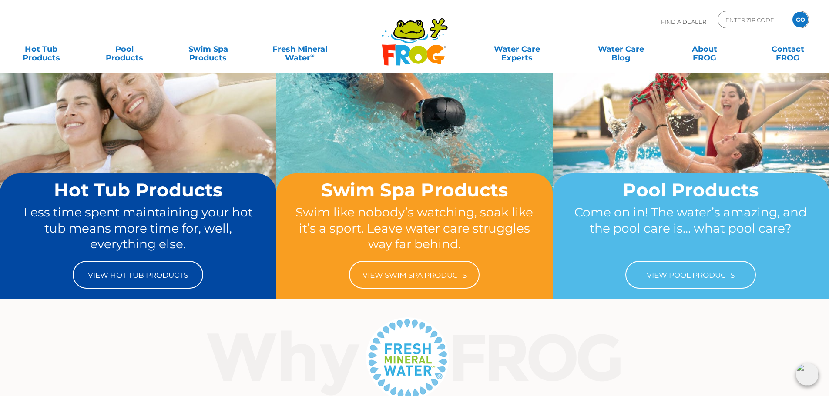 The height and width of the screenshot is (396, 829). I want to click on p: Come on in! The water’s amazing, and the pool care is… what pool care?, so click(690, 228).